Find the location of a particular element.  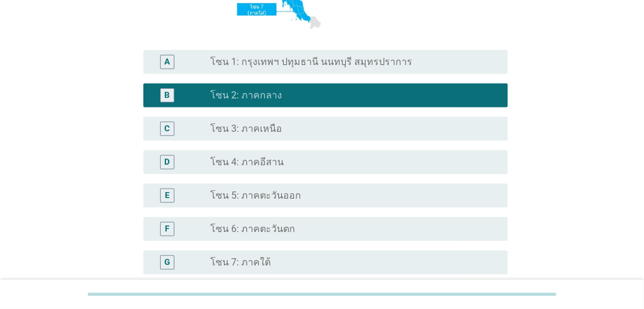

div: F is located at coordinates (167, 229).